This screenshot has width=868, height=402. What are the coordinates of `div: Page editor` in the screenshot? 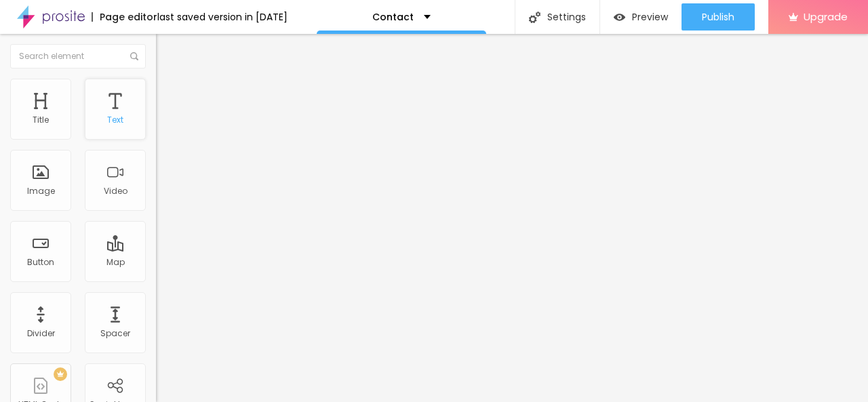 It's located at (124, 17).